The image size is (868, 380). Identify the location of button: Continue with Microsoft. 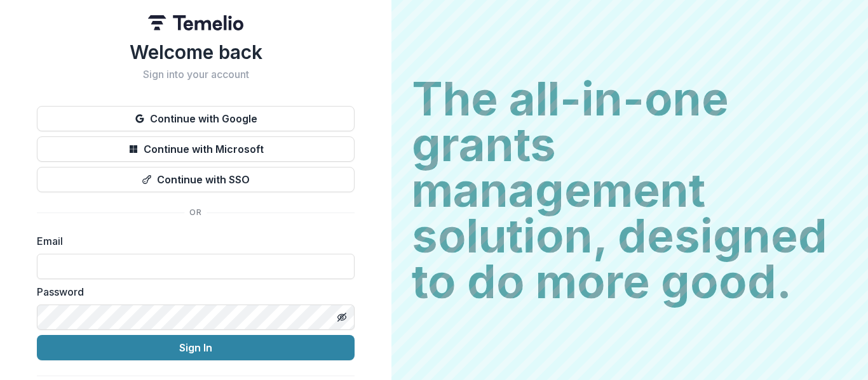
(196, 149).